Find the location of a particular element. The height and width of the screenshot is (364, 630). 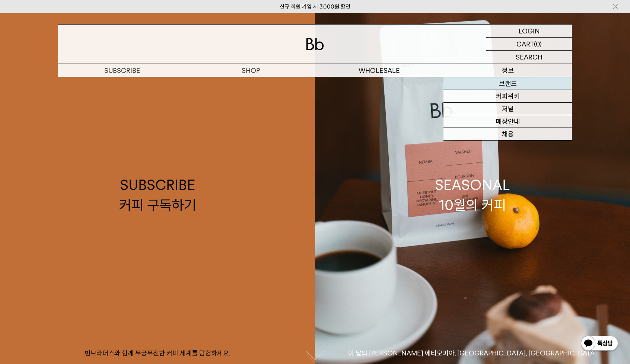

img: 카카오톡 채널 1:1 채팅 버튼 is located at coordinates (600, 344).